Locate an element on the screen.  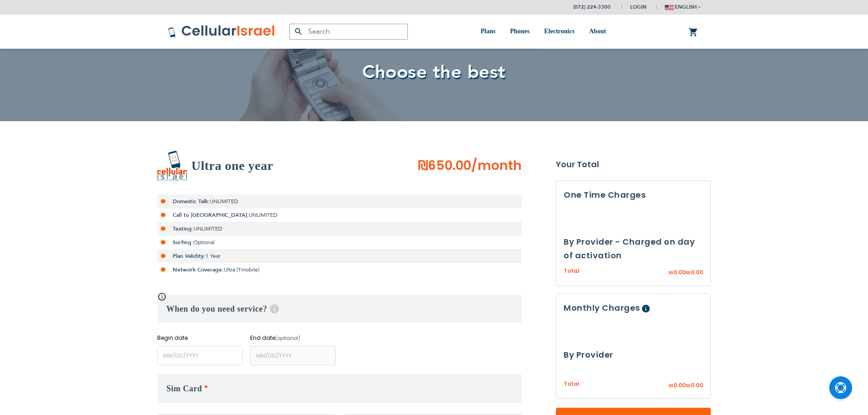
span: Login is located at coordinates (638, 7).